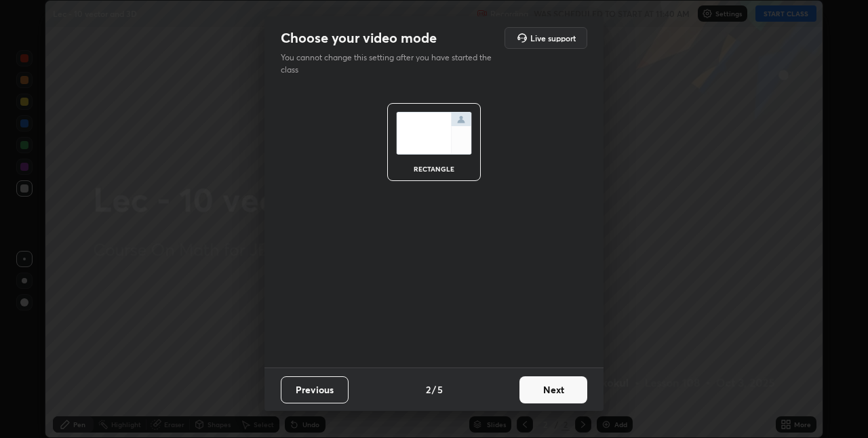 The image size is (868, 438). Describe the element at coordinates (434, 169) in the screenshot. I see `div: rectangle` at that location.